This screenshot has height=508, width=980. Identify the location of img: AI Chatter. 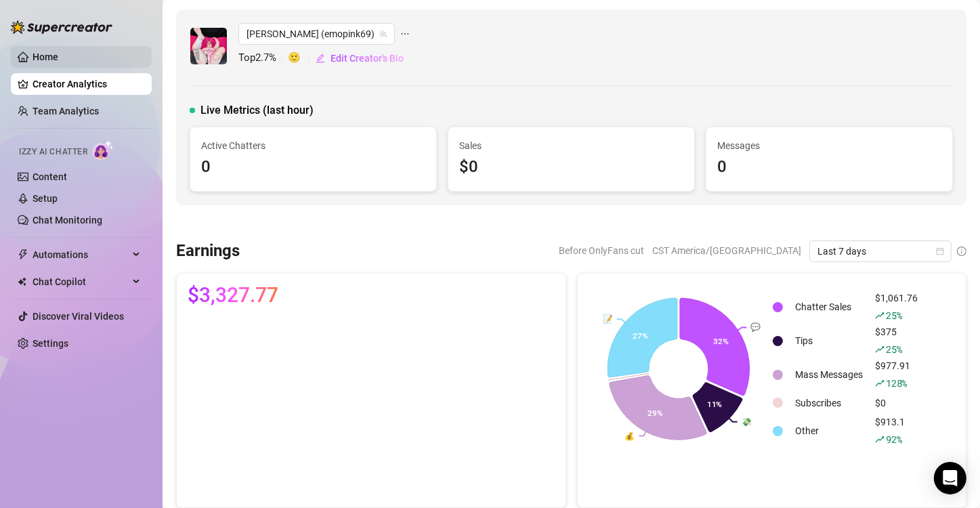
(103, 149).